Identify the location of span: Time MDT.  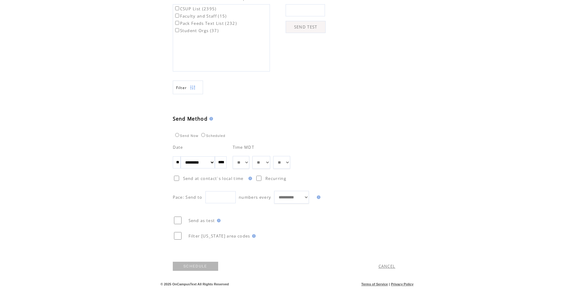
(244, 147).